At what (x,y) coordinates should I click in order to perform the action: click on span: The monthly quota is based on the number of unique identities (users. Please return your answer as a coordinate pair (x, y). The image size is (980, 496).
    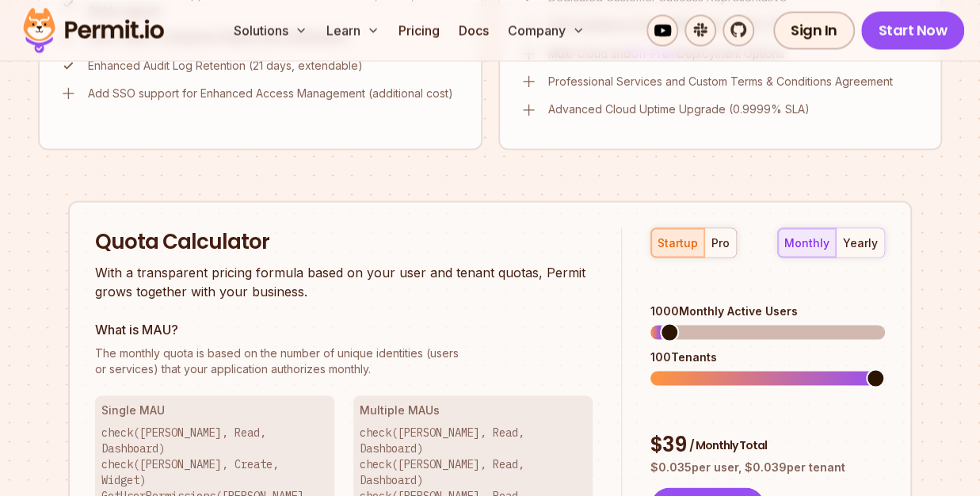
    Looking at the image, I should click on (344, 353).